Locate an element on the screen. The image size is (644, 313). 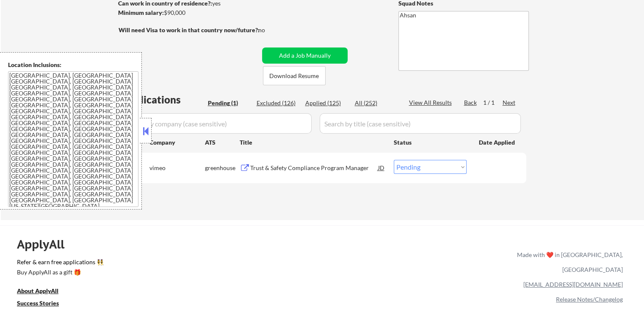
div: Title is located at coordinates (313, 142).